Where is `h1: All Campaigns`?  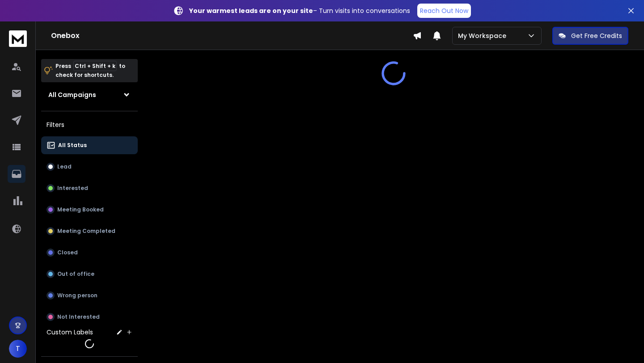
h1: All Campaigns is located at coordinates (72, 95).